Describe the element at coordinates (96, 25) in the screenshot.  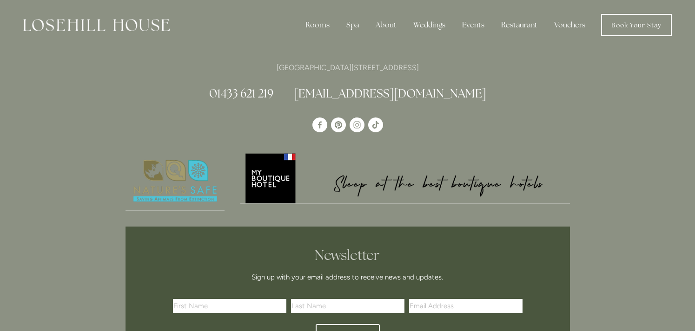
I see `img: Losehill House` at that location.